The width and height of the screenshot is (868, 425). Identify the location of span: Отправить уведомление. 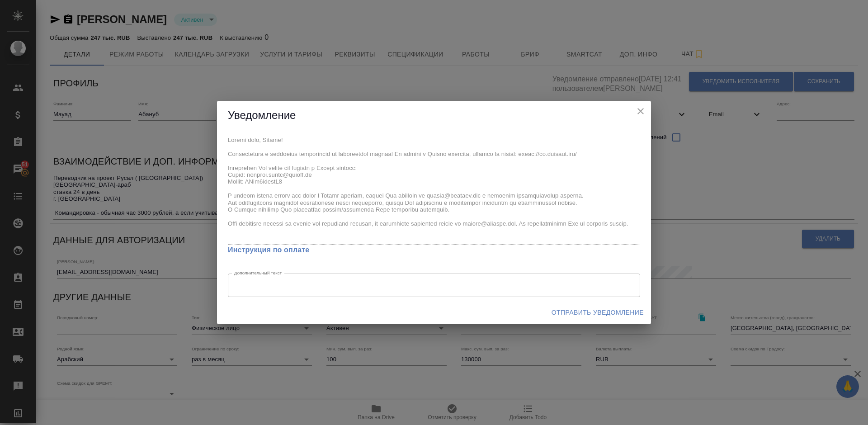
(598, 313).